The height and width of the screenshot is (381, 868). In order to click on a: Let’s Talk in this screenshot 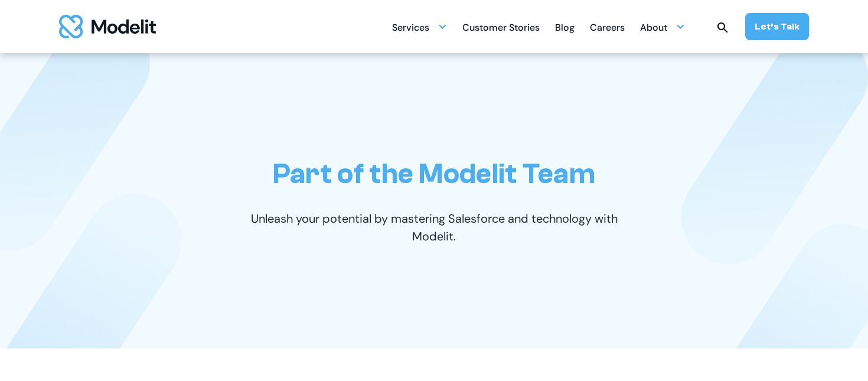, I will do `click(778, 26)`.